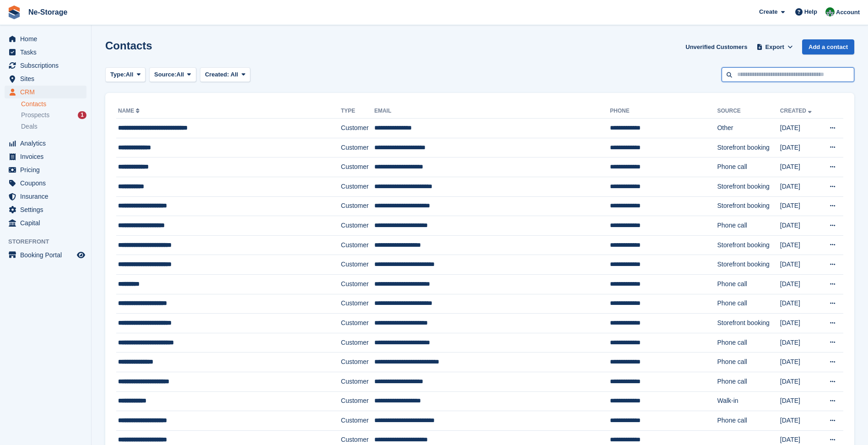  I want to click on th: Phone, so click(663, 111).